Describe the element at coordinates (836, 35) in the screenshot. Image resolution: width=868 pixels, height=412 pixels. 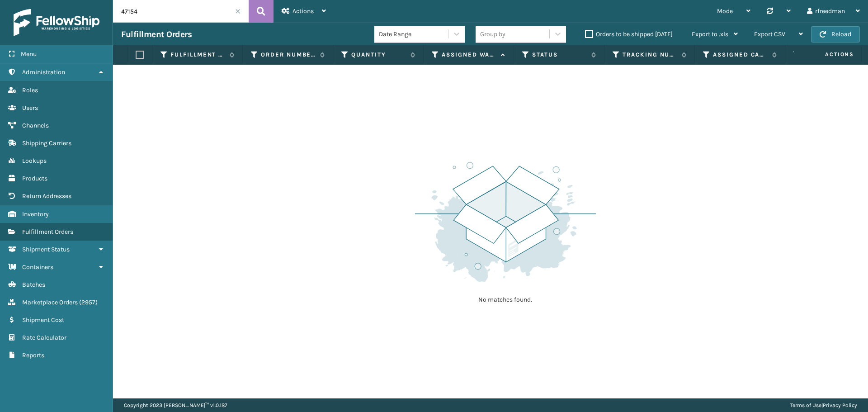
I see `button: Reload` at that location.